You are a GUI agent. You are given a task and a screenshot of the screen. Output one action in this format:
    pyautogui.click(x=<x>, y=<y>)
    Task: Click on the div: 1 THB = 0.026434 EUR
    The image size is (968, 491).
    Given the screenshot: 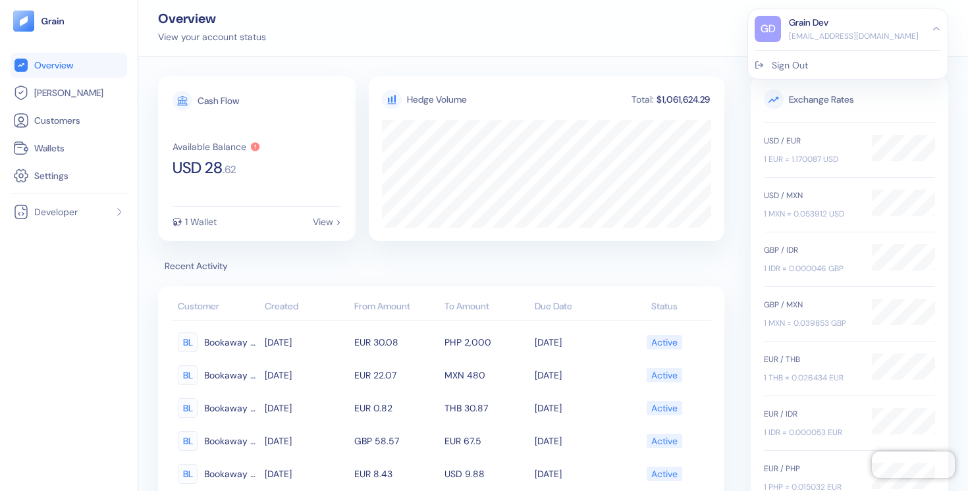 What is the action you would take?
    pyautogui.click(x=811, y=378)
    